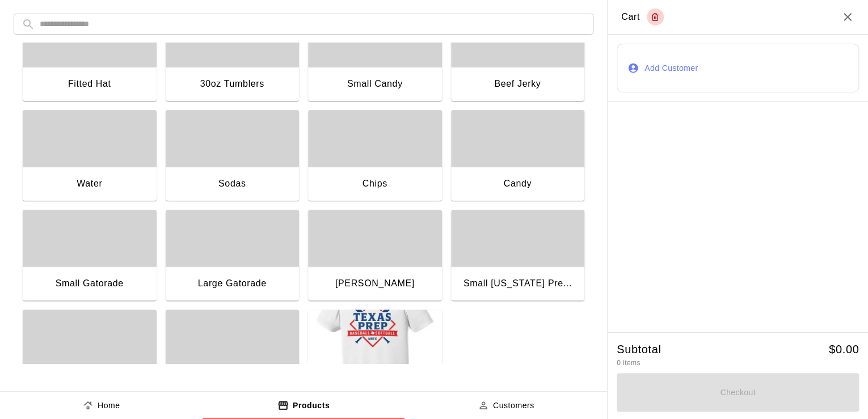 This screenshot has height=419, width=868. What do you see at coordinates (232, 184) in the screenshot?
I see `div: Sodas` at bounding box center [232, 184].